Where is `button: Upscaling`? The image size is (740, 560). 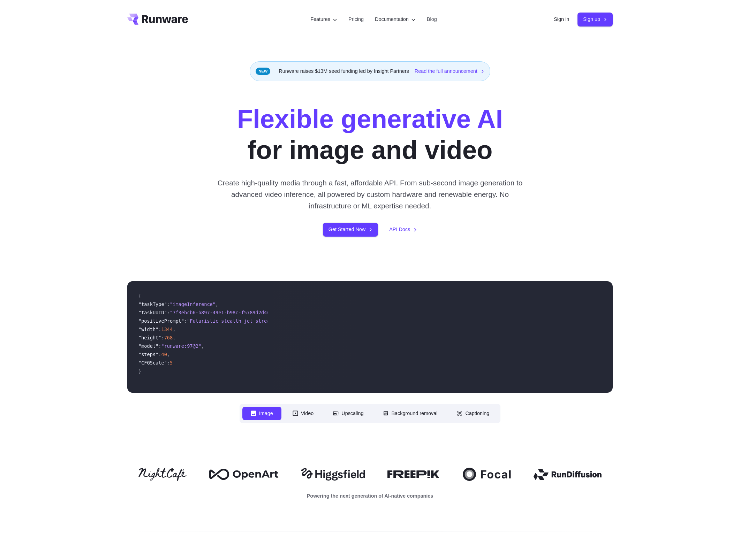 button: Upscaling is located at coordinates (348, 413).